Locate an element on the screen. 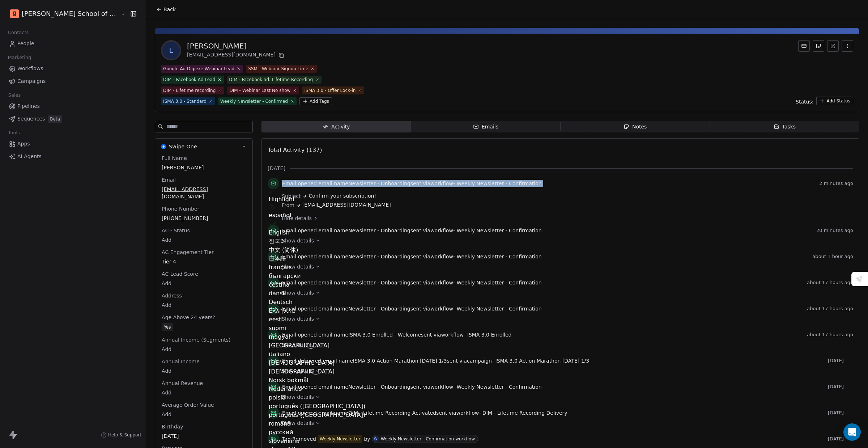 This screenshot has width=868, height=448. span: Back is located at coordinates (170, 9).